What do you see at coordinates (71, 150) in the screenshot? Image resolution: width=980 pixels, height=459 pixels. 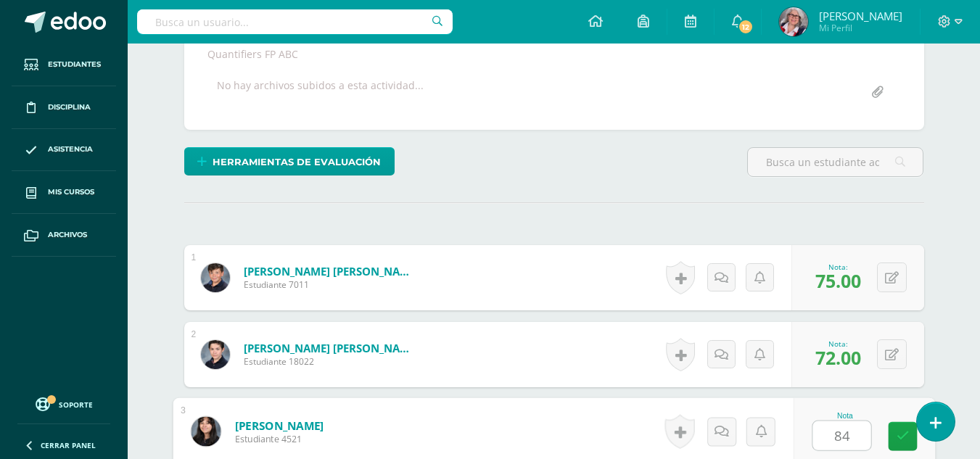 I see `span: Asistencia` at bounding box center [71, 150].